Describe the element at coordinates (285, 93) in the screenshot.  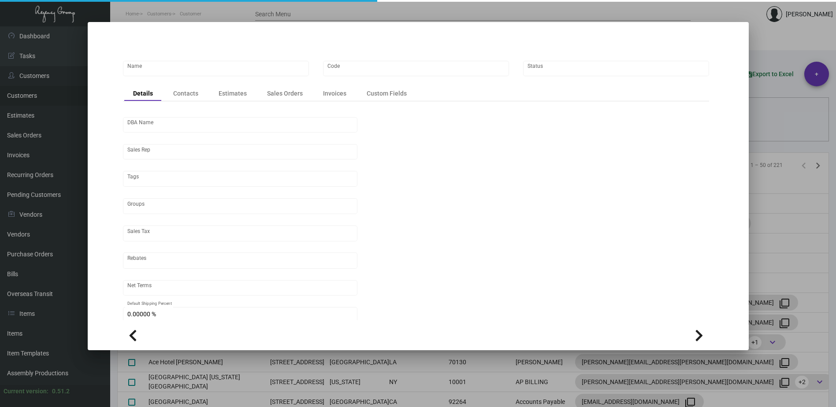
I see `div: Sales Orders` at that location.